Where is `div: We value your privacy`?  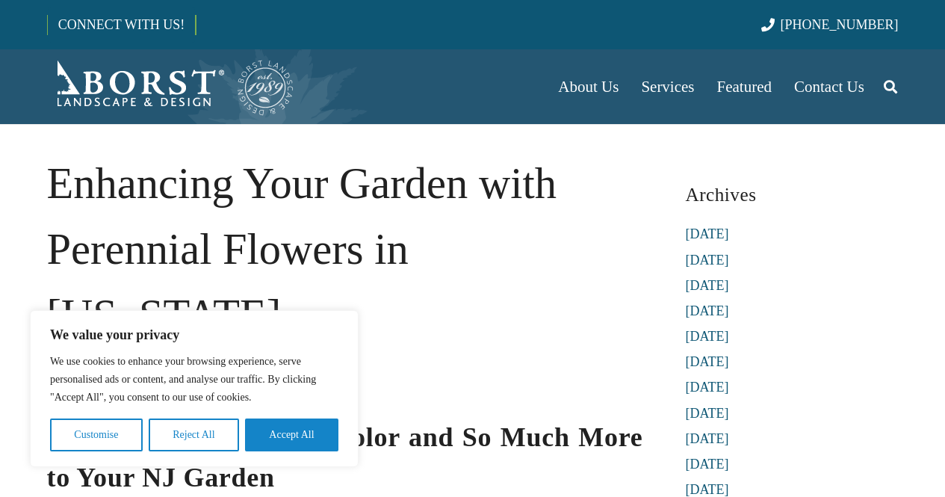
div: We value your privacy is located at coordinates (194, 388).